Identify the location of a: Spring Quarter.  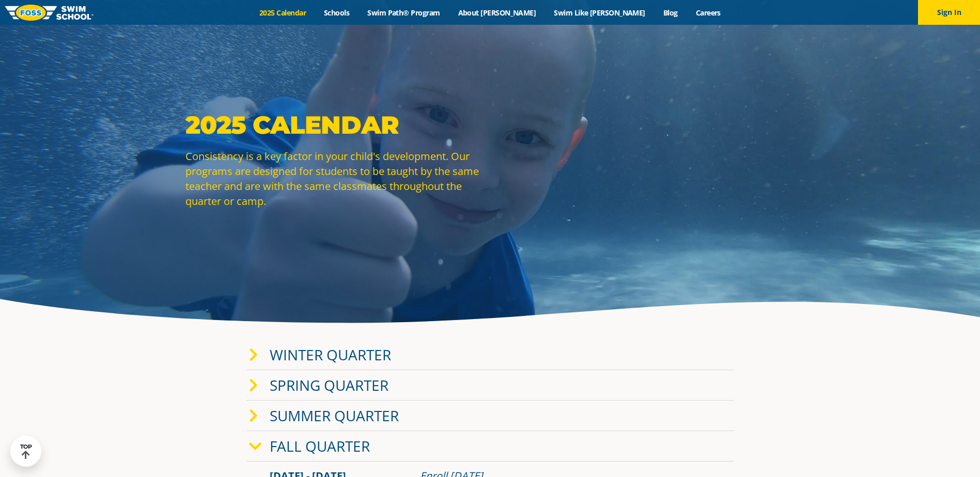
(329, 385).